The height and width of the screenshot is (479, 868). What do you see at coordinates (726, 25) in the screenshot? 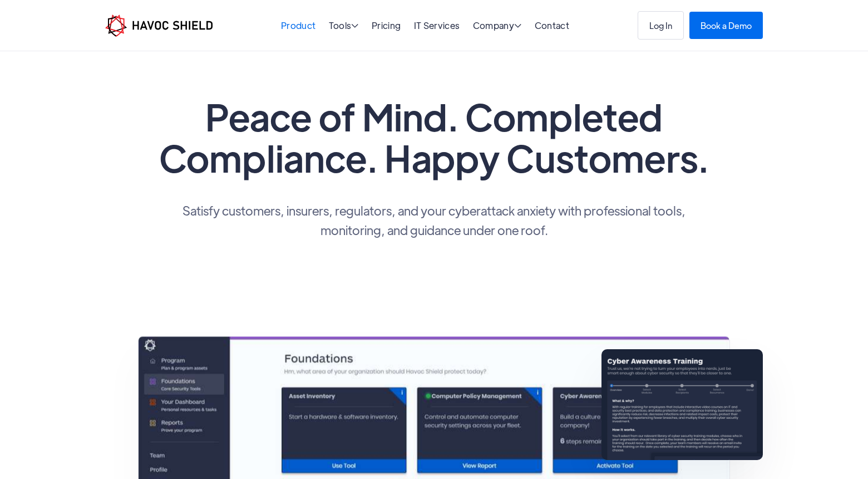
I see `a: Book a Demo` at bounding box center [726, 25].